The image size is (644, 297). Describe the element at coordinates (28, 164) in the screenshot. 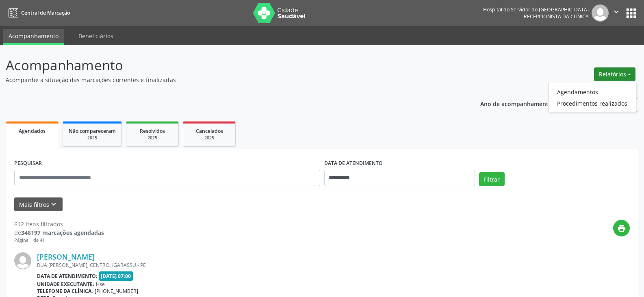

I see `label: PESQUISAR` at that location.